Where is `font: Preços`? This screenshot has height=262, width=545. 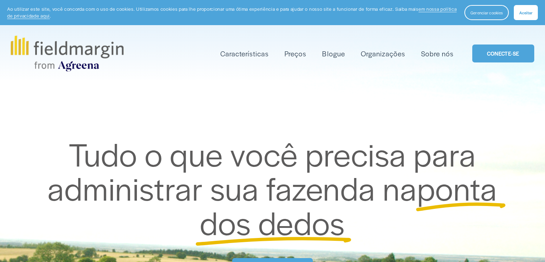 font: Preços is located at coordinates (295, 53).